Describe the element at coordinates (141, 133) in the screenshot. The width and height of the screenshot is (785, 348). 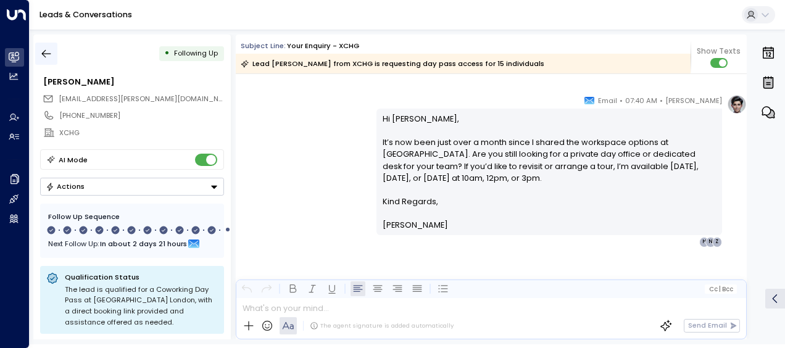
I see `div: XCHG` at that location.